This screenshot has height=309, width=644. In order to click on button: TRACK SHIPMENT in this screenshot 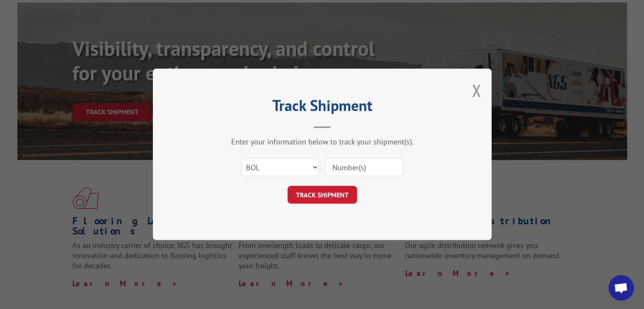, I will do `click(322, 195)`.